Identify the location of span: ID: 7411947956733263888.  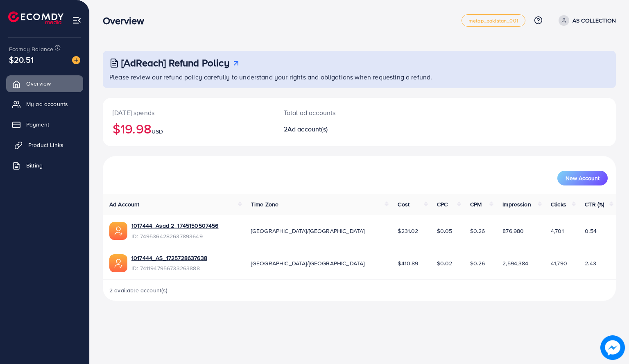
(169, 269).